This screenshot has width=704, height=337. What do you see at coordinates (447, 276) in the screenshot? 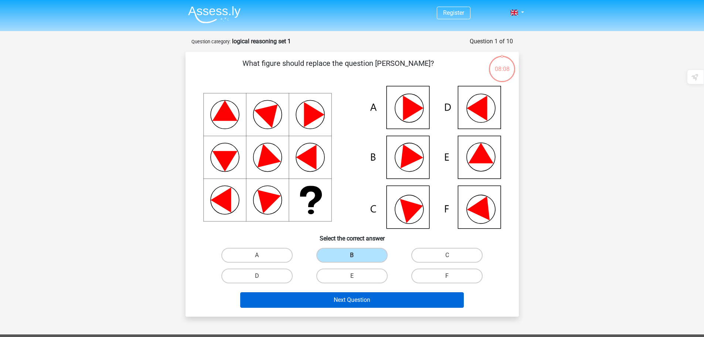
I see `label: F` at bounding box center [447, 276].